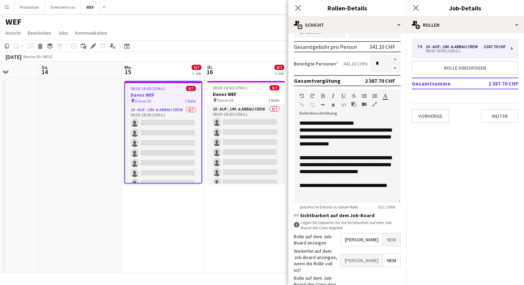  Describe the element at coordinates (386, 207) in the screenshot. I see `span: 332 / 2000` at that location.